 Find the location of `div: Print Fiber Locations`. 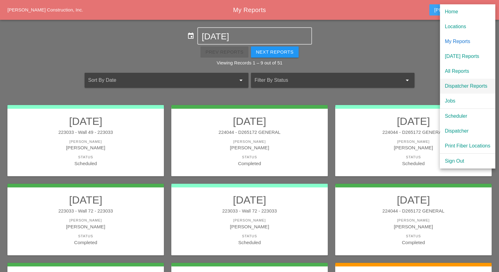

div: Print Fiber Locations is located at coordinates (467, 146).